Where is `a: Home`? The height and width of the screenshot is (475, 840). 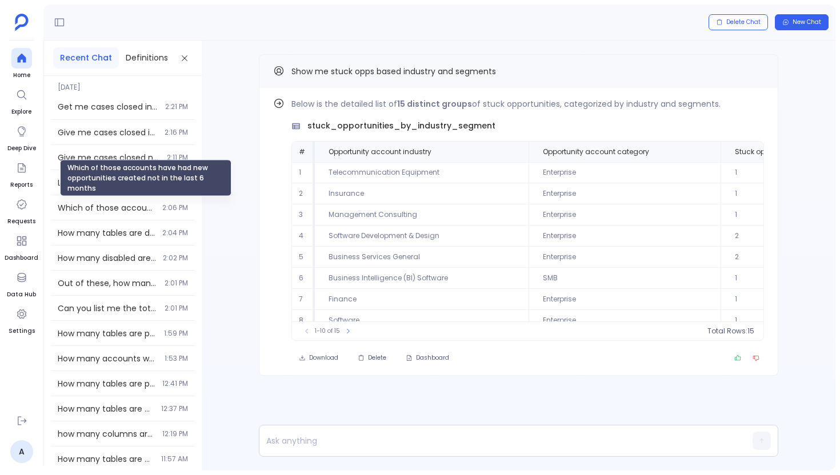
a: Home is located at coordinates (22, 64).